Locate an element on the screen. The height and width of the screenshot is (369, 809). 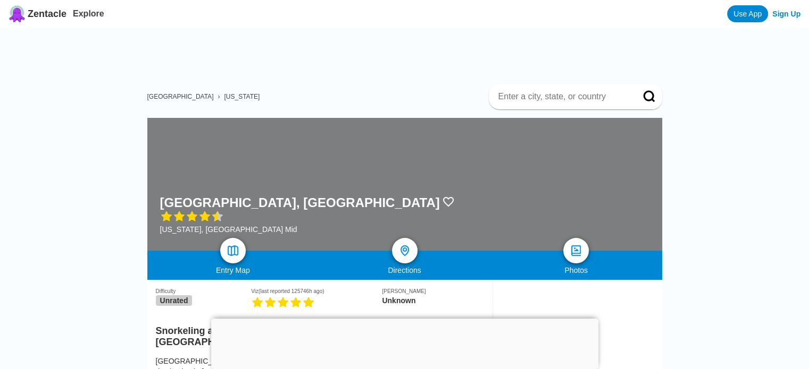
a: Sign Up is located at coordinates (786, 14).